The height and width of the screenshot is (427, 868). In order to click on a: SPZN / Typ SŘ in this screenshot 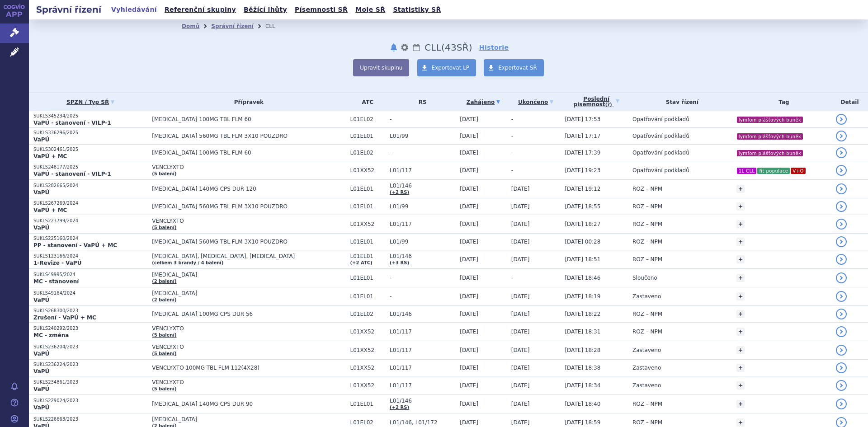, I will do `click(90, 102)`.